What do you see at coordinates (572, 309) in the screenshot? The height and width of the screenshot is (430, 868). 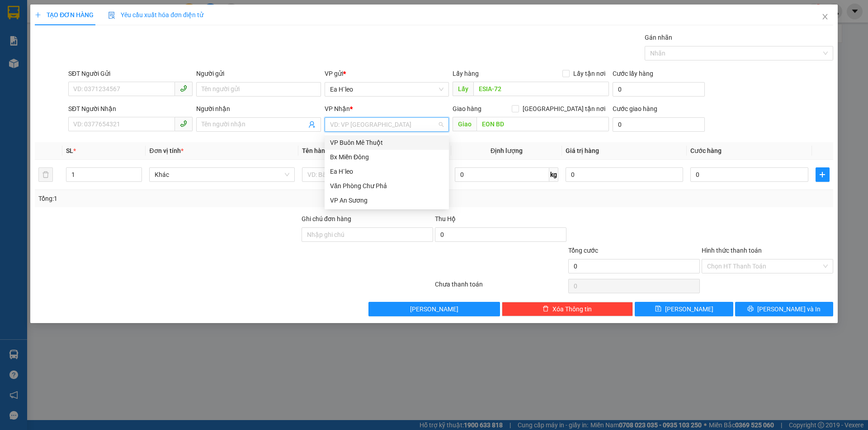 I see `span: Xóa Thông tin` at bounding box center [572, 309].